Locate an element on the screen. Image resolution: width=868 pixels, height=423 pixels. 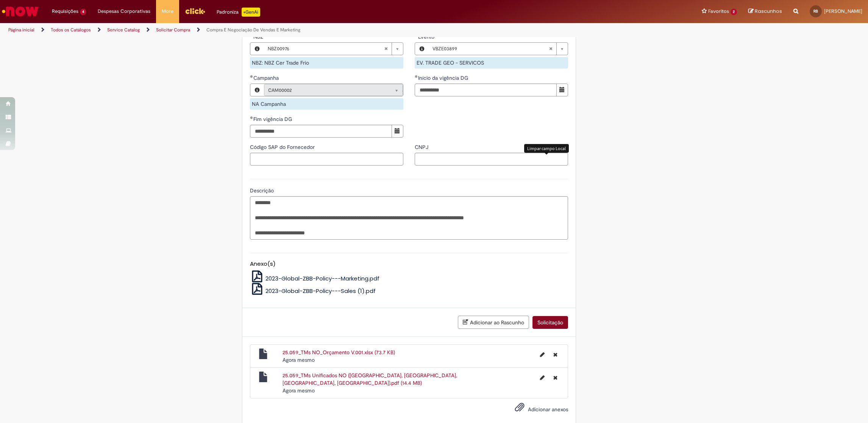
button: Editar nome de arquivo 25.059_TMs NO_Orçamento V.001.xlsx is located at coordinates (542, 355).